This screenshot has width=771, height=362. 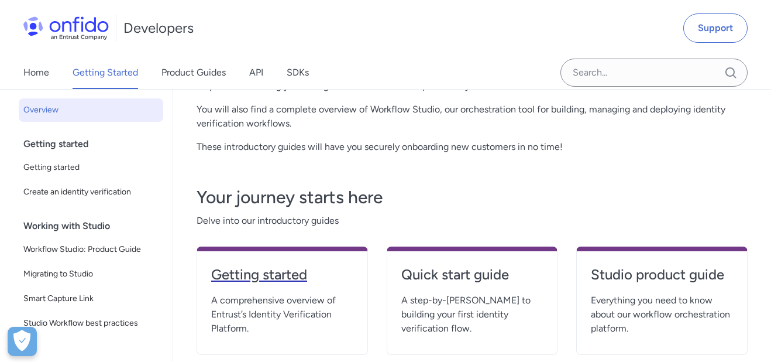 I want to click on span: Studio Workflow best practices, so click(x=91, y=323).